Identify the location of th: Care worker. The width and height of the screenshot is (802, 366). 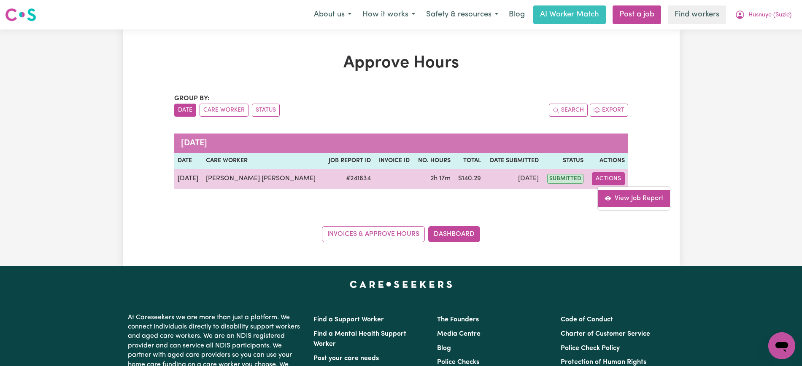
(263, 161).